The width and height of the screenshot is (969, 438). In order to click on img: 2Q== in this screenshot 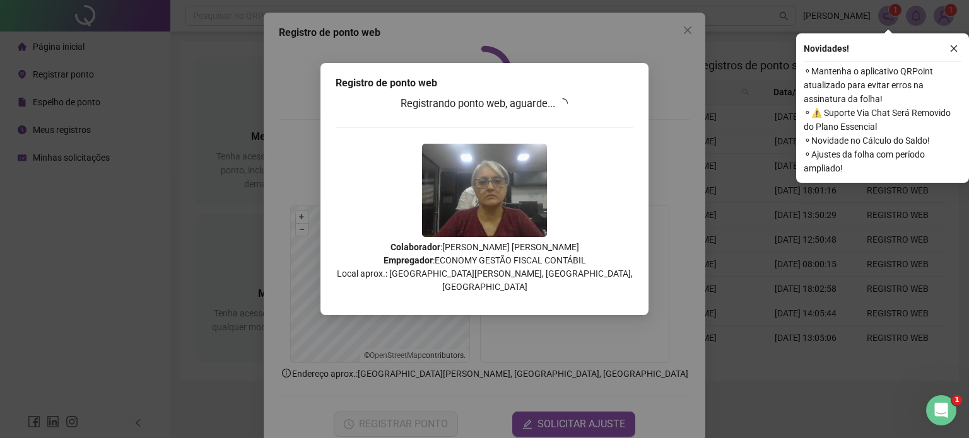, I will do `click(484, 190)`.